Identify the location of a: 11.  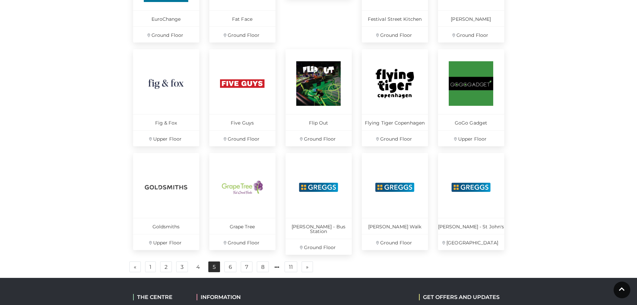
(291, 267).